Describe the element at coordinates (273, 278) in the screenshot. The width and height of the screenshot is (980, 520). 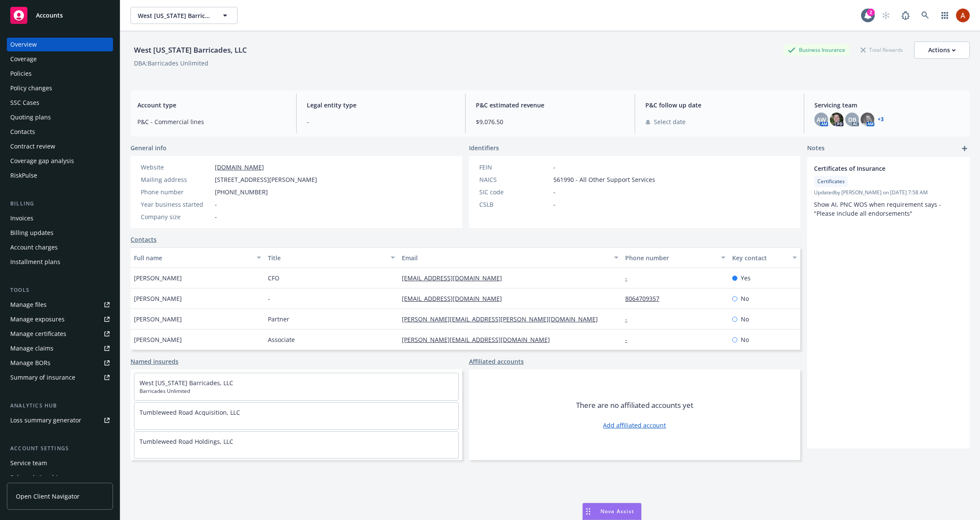
I see `span: CFO` at that location.